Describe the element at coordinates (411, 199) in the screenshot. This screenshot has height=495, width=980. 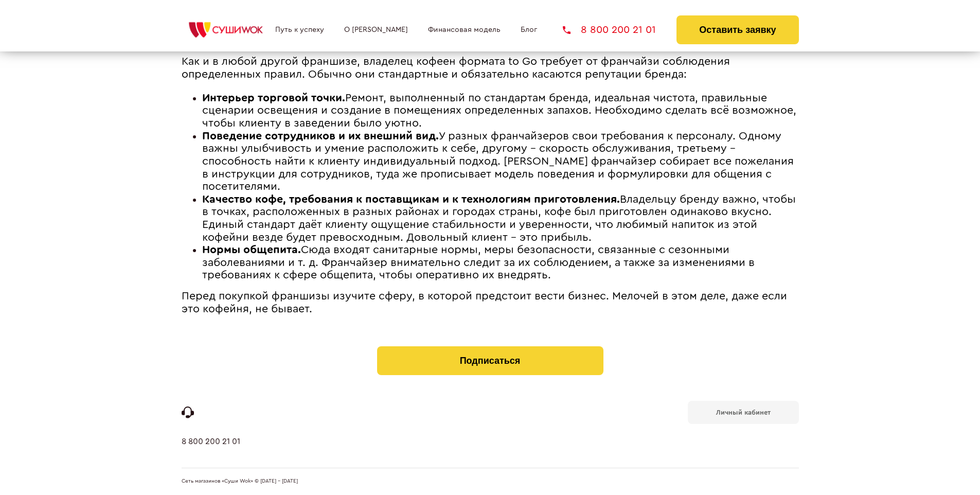
I see `strong: Качество кофе, требования к поставщикам и к технологиям приготовления.` at that location.